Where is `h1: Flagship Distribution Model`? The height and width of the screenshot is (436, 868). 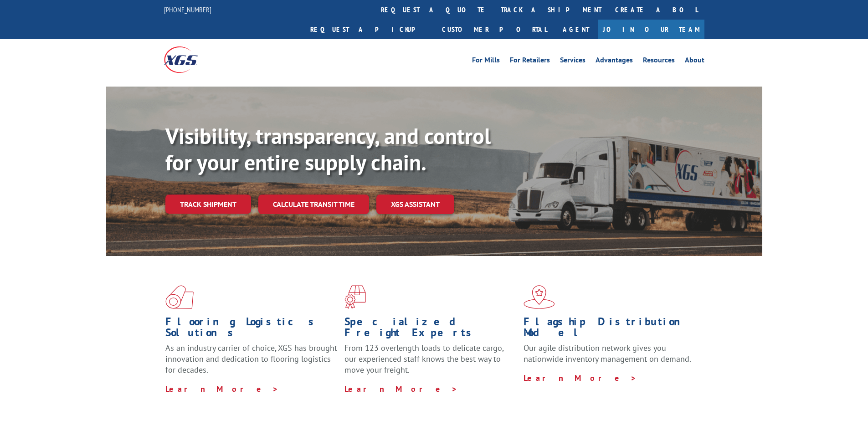 h1: Flagship Distribution Model is located at coordinates (610, 330).